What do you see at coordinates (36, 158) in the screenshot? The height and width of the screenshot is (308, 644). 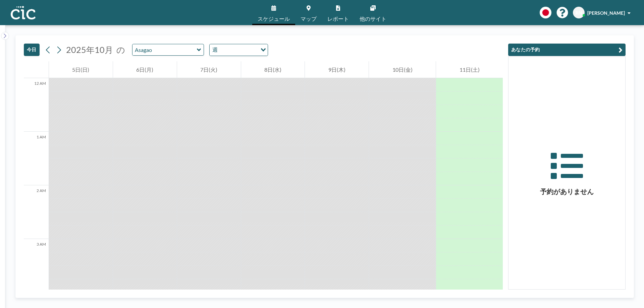 I see `div: 1 AM` at bounding box center [36, 158].